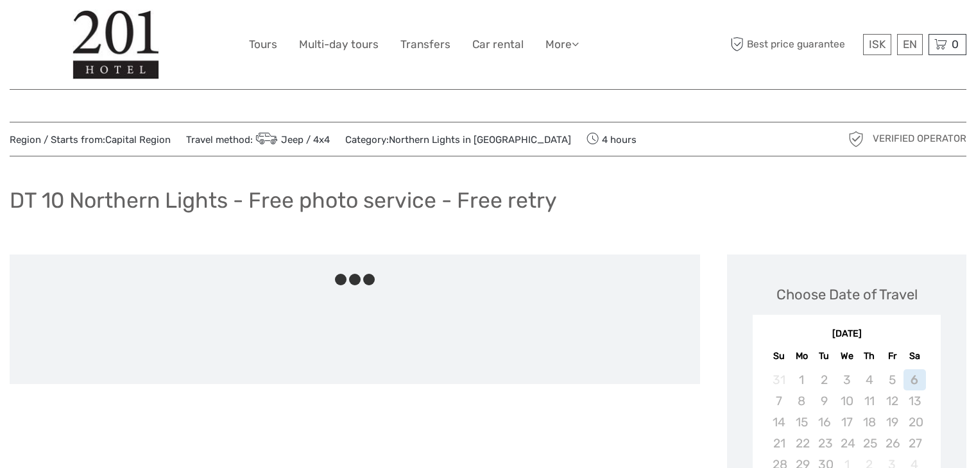  I want to click on div: Sa, so click(914, 356).